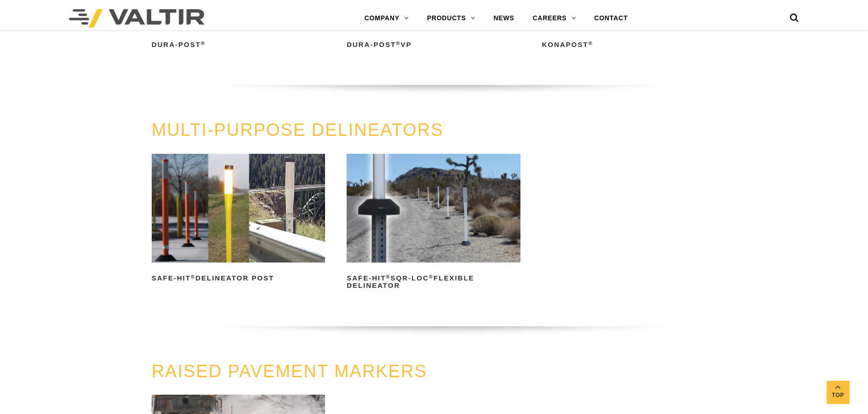 The image size is (868, 414). I want to click on img: Valtir, so click(136, 18).